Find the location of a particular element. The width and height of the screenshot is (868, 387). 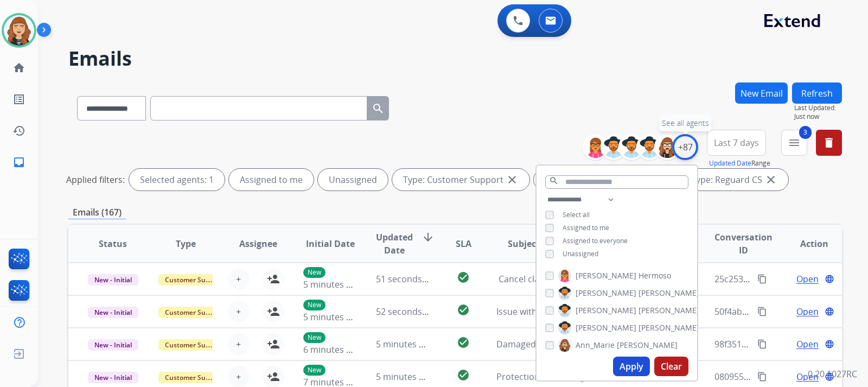

button: Updated Date is located at coordinates (731, 163).